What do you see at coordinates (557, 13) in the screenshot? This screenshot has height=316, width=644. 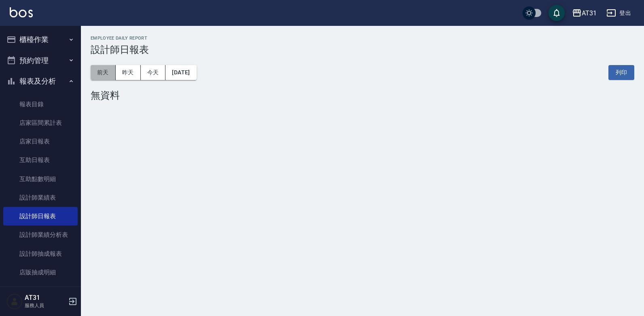 I see `button: save` at bounding box center [557, 13].